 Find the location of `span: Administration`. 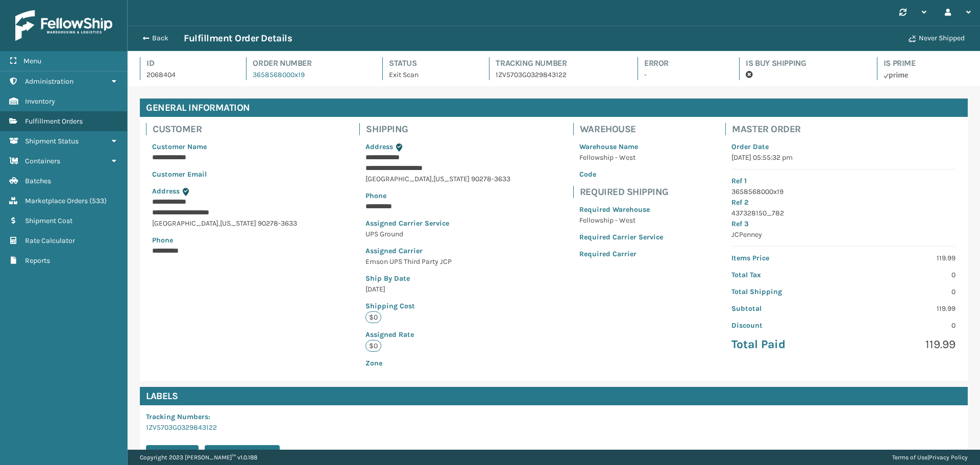

span: Administration is located at coordinates (49, 81).